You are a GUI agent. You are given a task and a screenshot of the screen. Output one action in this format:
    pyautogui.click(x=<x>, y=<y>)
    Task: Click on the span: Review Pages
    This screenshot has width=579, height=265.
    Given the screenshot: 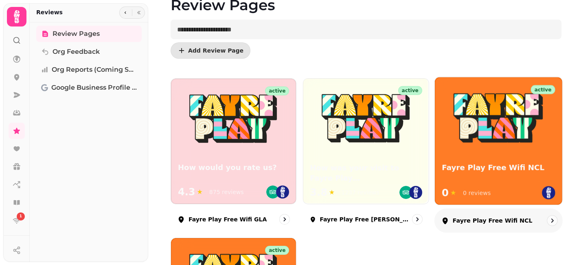 What is the action you would take?
    pyautogui.click(x=76, y=34)
    